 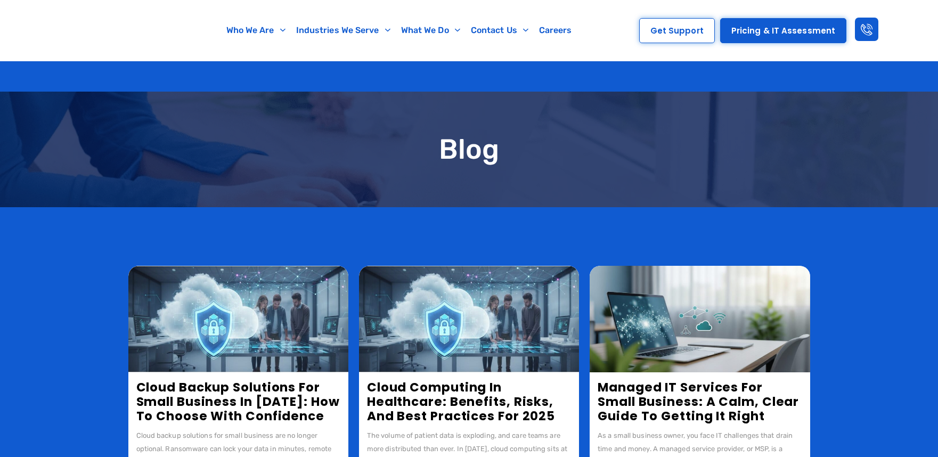 I want to click on h1: Blog, so click(x=469, y=149).